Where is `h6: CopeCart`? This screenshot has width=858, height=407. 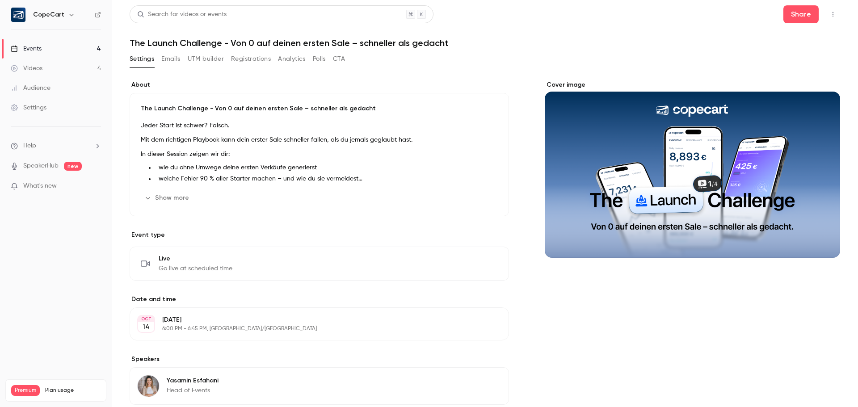
h6: CopeCart is located at coordinates (49, 15).